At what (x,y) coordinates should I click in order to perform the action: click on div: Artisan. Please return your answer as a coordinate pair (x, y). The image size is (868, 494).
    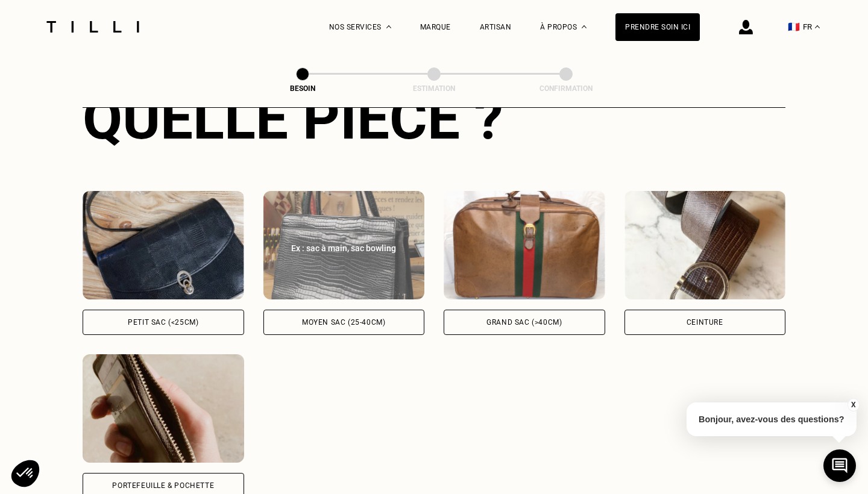
    Looking at the image, I should click on (495, 27).